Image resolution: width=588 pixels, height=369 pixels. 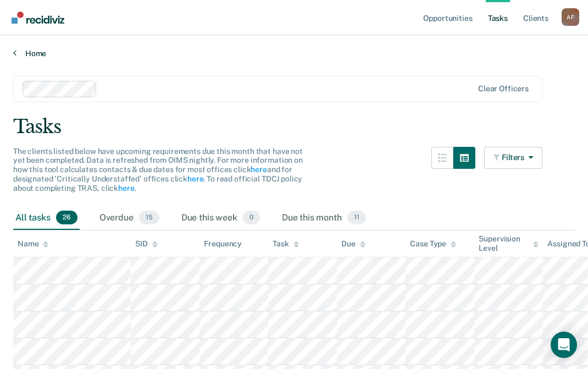 I want to click on div: SID, so click(x=146, y=243).